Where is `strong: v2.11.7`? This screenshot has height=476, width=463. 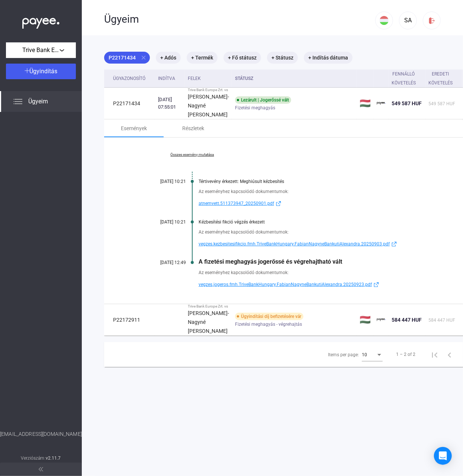
strong: v2.11.7 is located at coordinates (53, 459).